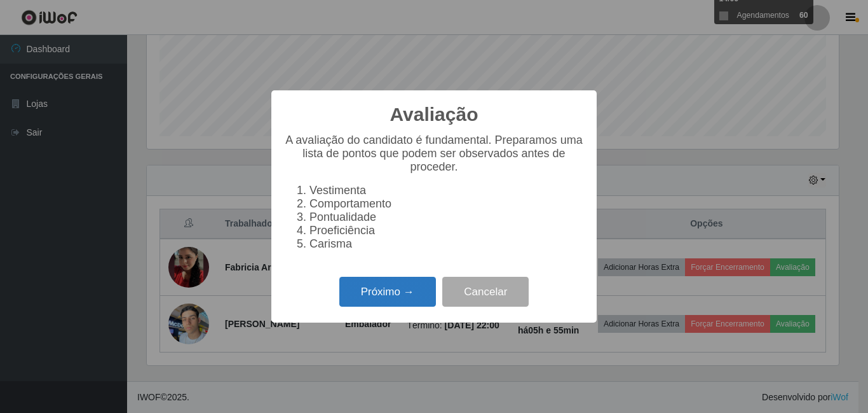  I want to click on li: Proeficiência, so click(447, 230).